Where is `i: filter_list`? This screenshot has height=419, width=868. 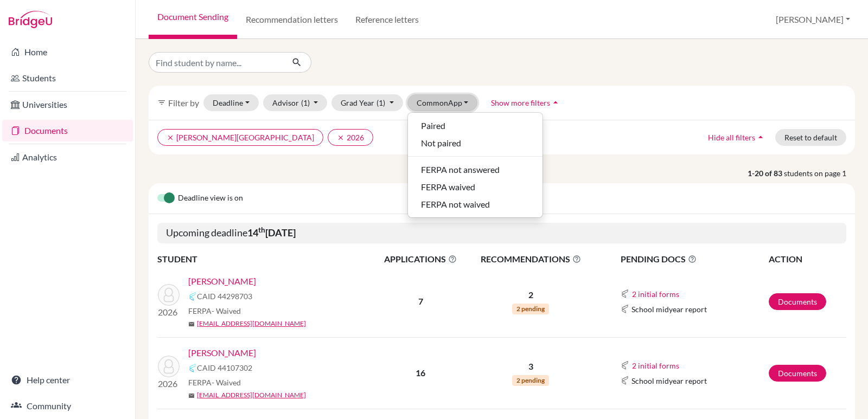
i: filter_list is located at coordinates (162, 103).